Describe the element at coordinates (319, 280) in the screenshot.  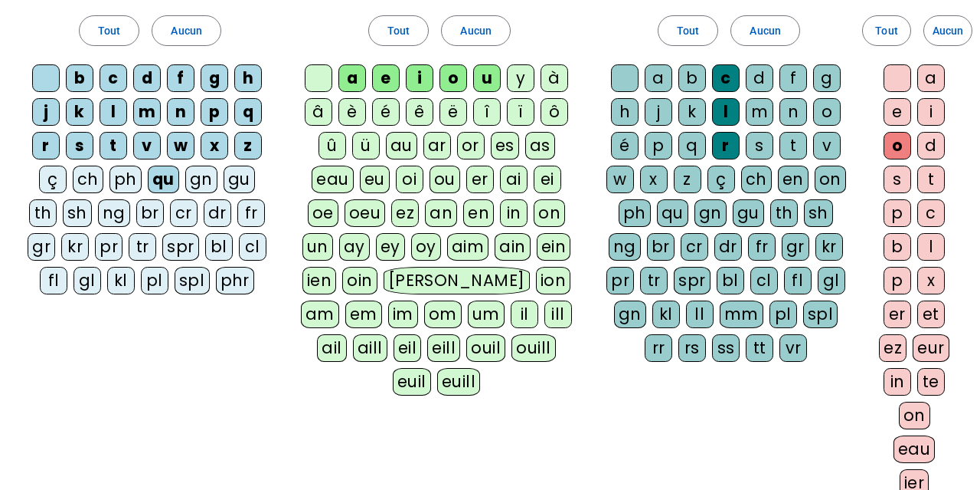
I see `div: ien` at that location.